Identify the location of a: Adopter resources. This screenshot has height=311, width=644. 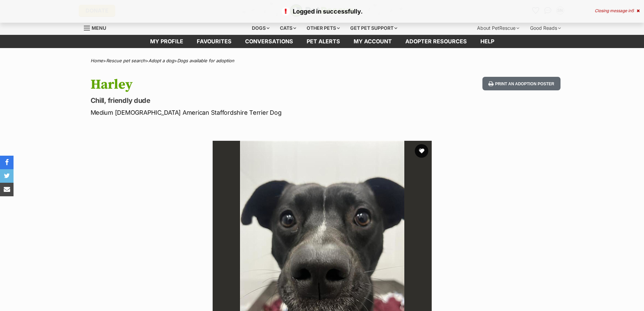
(436, 41).